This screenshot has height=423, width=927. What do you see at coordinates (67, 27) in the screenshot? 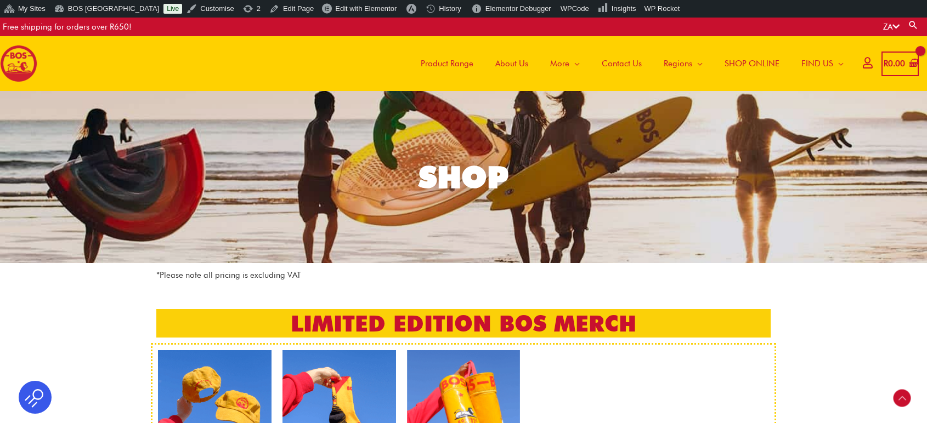
I see `div: Free shipping for orders over R650!` at bounding box center [67, 27].